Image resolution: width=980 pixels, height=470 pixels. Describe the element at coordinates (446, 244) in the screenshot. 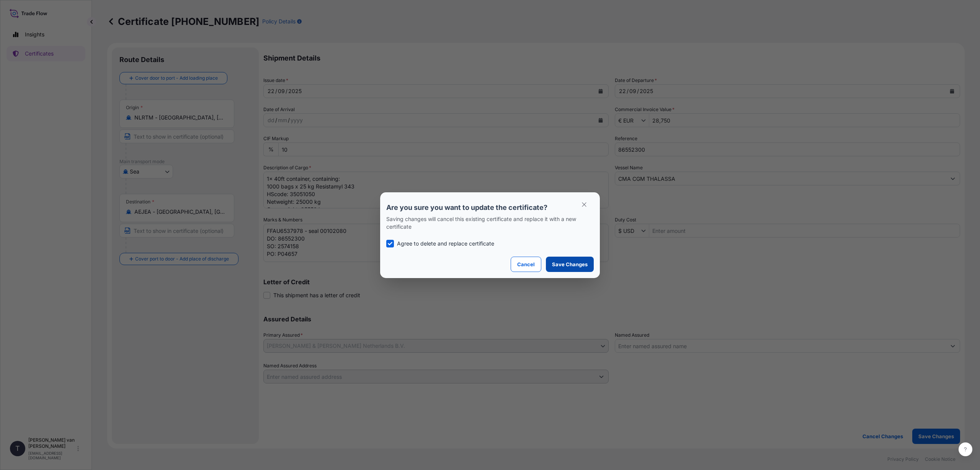

I see `p: Agree to delete and replace certificate` at that location.